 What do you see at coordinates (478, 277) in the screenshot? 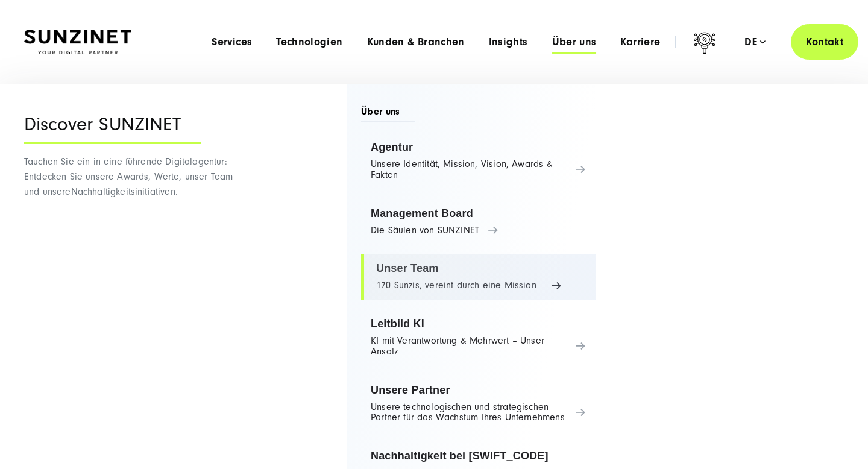
I see `a: Unser Team 170 Sunzis, vereint durch eine Mission` at bounding box center [478, 277].